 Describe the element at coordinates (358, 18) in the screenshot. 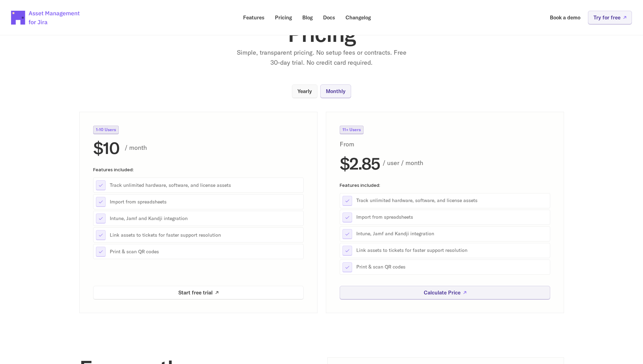

I see `a: Changelog` at that location.